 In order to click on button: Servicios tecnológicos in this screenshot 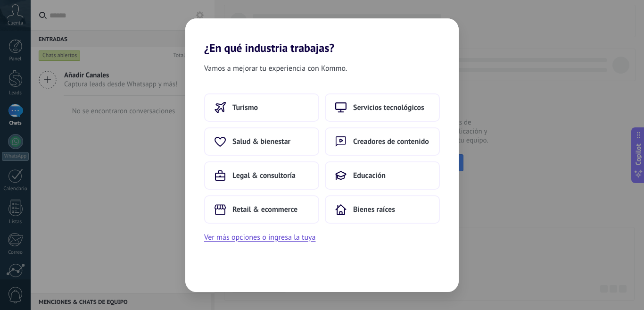, I will do `click(382, 108)`.